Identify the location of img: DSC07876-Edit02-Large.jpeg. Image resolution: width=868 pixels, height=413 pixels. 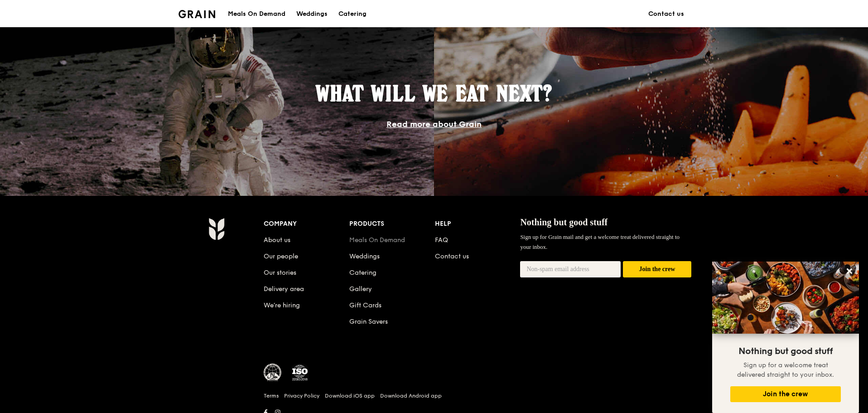
(785, 297).